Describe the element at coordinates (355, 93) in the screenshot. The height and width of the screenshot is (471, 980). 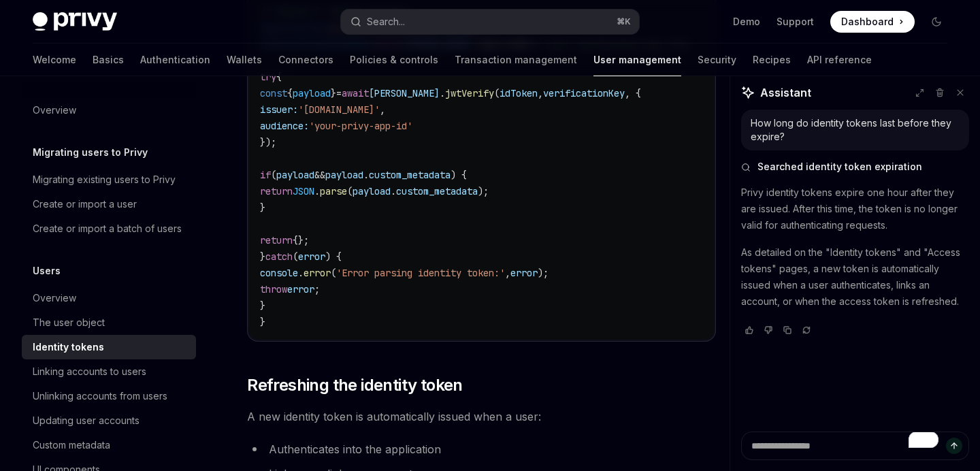
I see `span: await` at that location.